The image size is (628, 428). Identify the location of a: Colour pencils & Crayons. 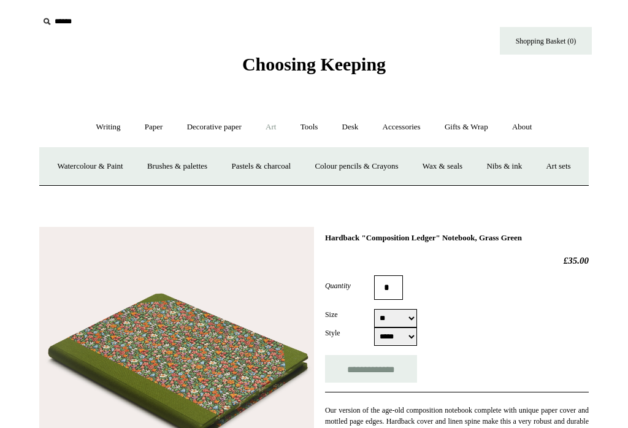
(357, 166).